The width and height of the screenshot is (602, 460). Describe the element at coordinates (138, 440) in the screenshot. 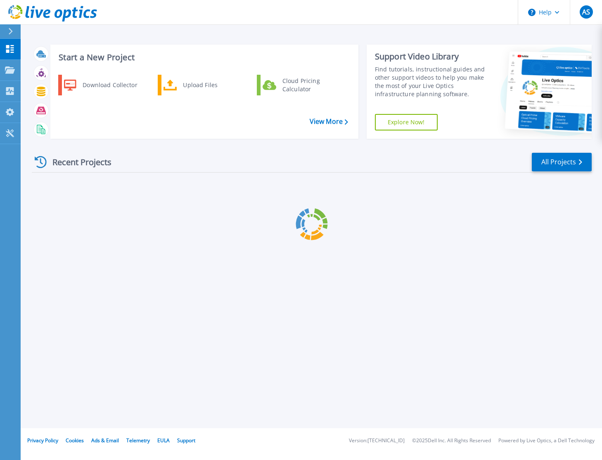

I see `a: Telemetry` at that location.